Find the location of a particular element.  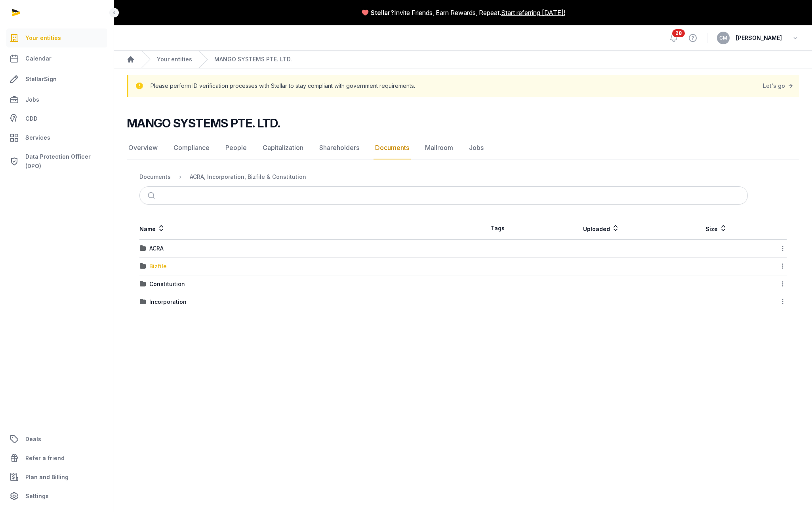

div: Documents is located at coordinates (154, 177).